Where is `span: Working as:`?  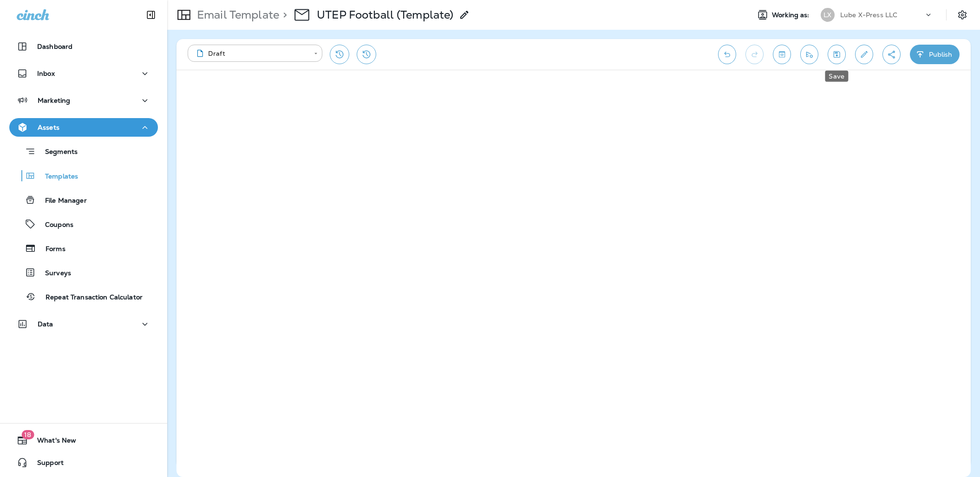
span: Working as: is located at coordinates (792, 15).